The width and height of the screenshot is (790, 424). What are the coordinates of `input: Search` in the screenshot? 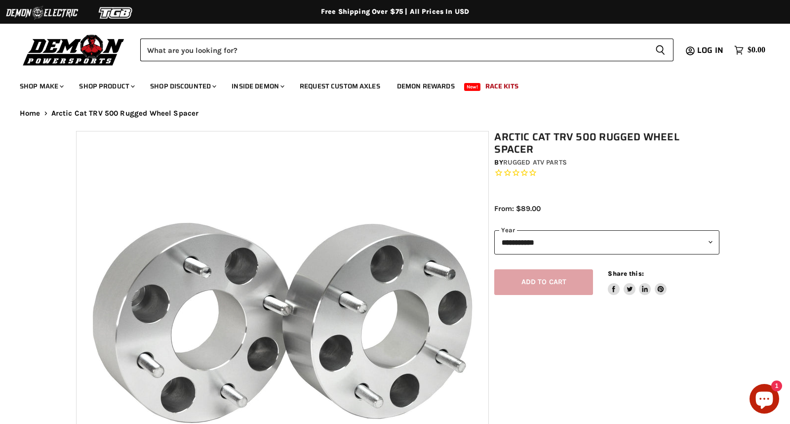 It's located at (394, 50).